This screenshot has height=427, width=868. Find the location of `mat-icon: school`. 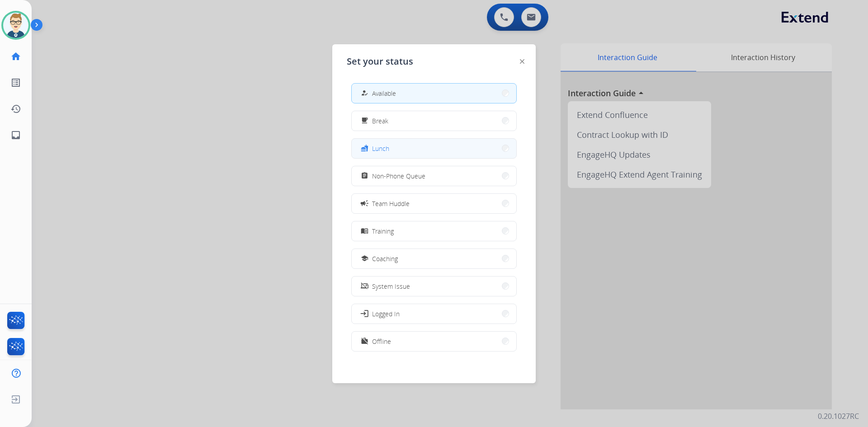

mat-icon: school is located at coordinates (364, 259).